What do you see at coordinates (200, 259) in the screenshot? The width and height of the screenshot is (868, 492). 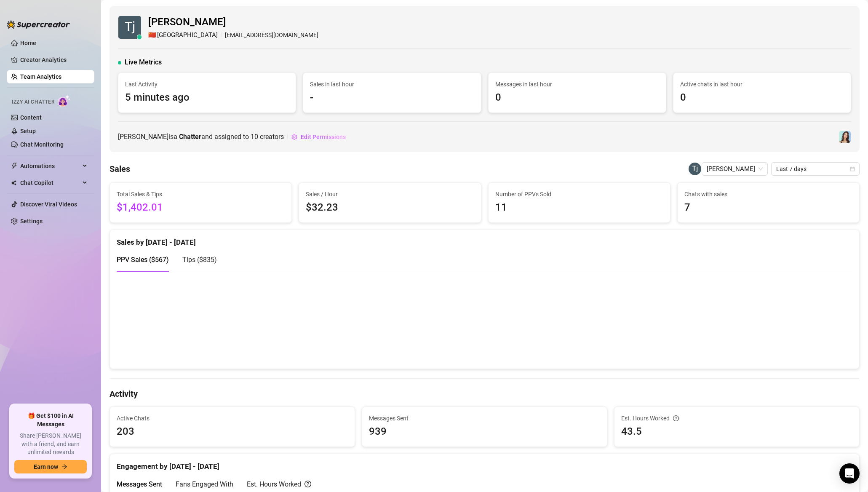 I see `span: Tips ( $835 )` at bounding box center [200, 259].